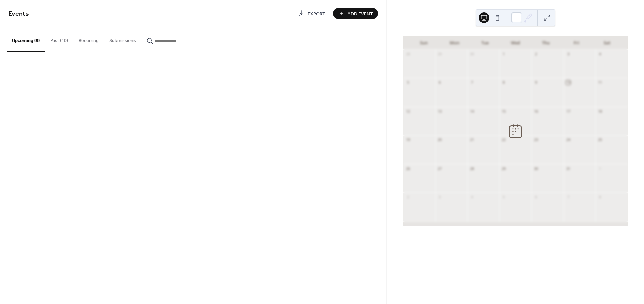  What do you see at coordinates (360, 14) in the screenshot?
I see `span: Add Event` at bounding box center [360, 14].